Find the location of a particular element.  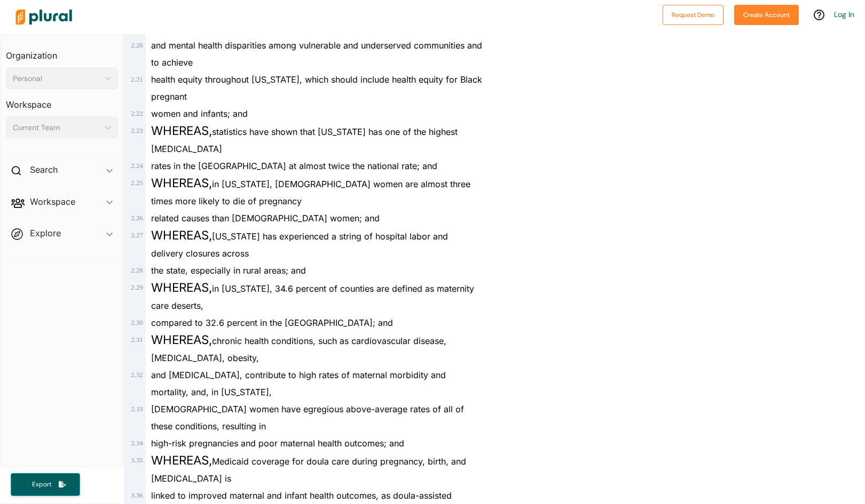

button: Export is located at coordinates (45, 484).